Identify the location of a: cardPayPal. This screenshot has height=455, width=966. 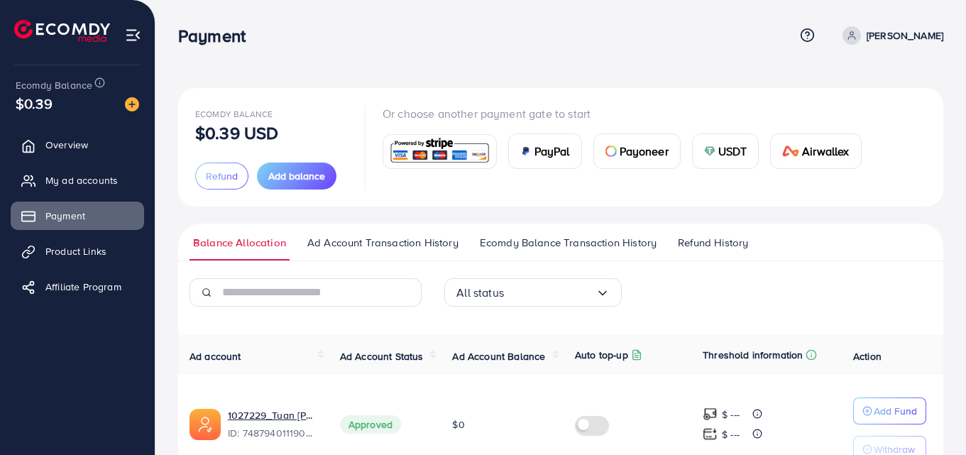
(545, 151).